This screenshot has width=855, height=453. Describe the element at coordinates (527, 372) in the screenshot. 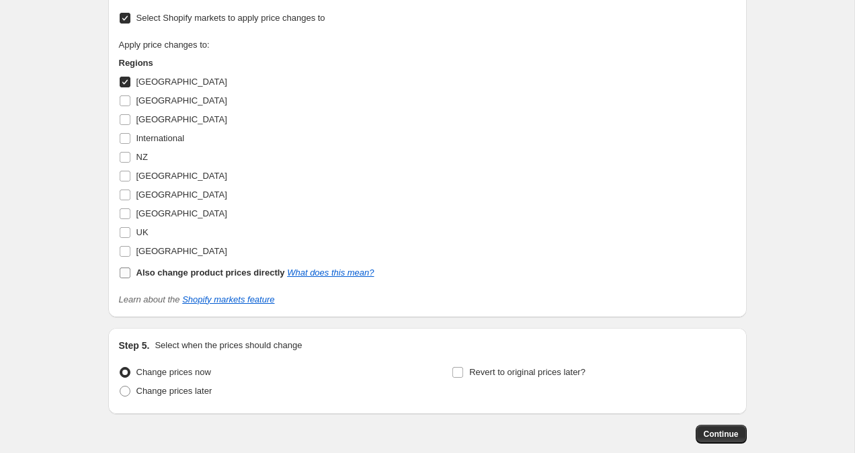

I see `span: Revert to original prices later?` at that location.